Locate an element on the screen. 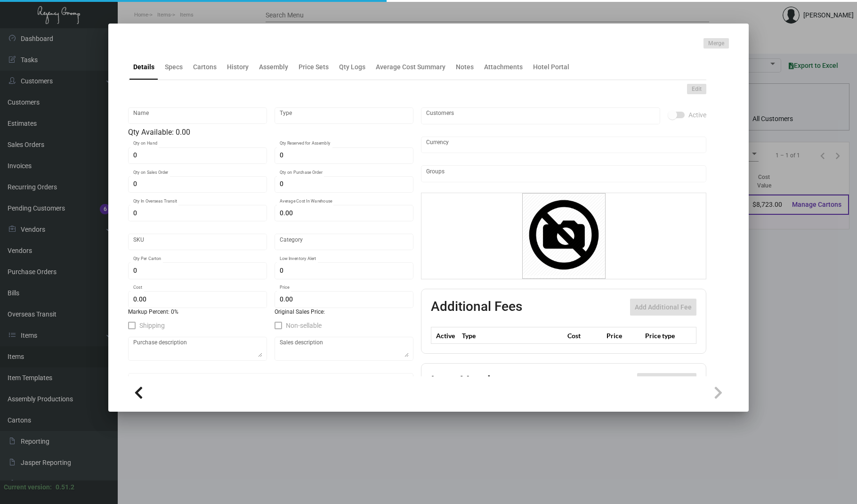  th: Price is located at coordinates (624, 335).